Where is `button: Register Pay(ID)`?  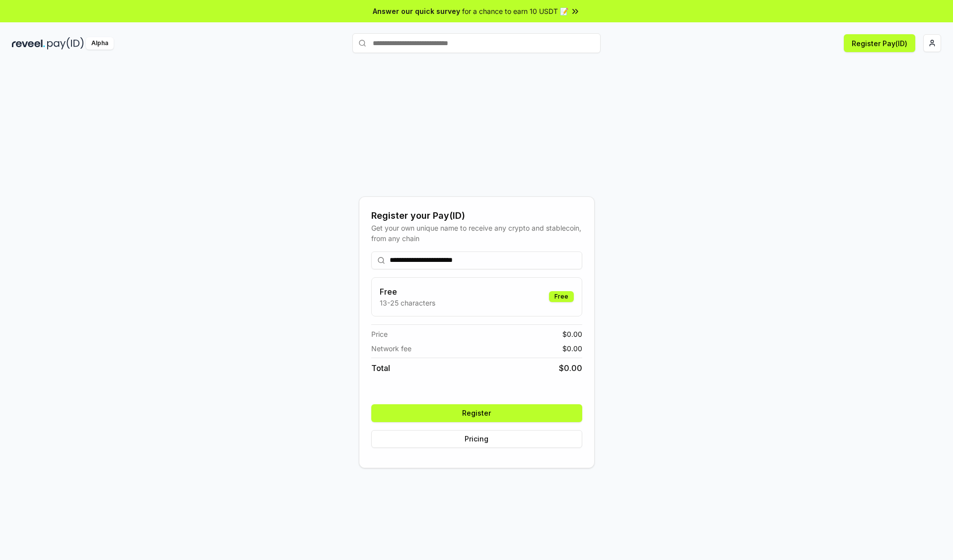
button: Register Pay(ID) is located at coordinates (880, 43).